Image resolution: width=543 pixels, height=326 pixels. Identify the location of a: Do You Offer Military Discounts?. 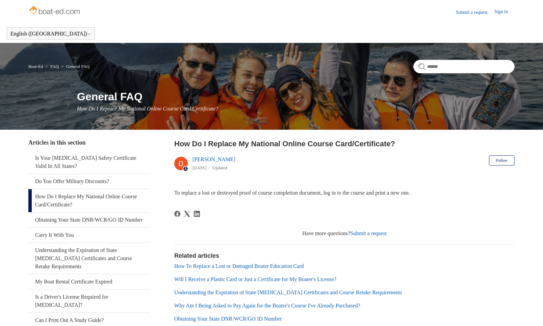
(89, 181).